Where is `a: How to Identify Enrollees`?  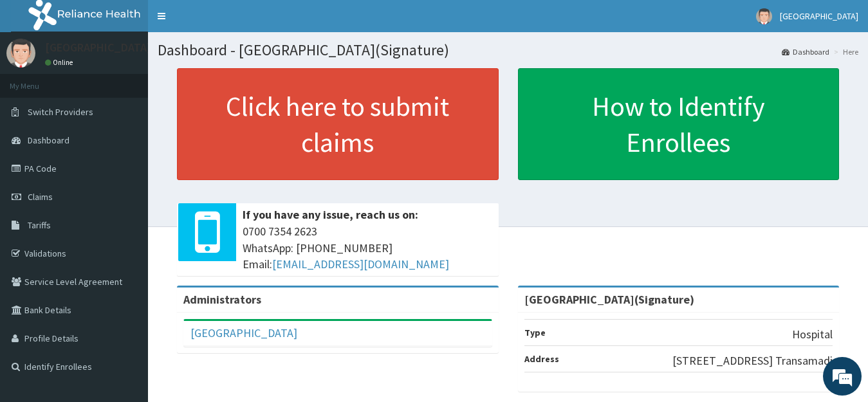 a: How to Identify Enrollees is located at coordinates (679, 124).